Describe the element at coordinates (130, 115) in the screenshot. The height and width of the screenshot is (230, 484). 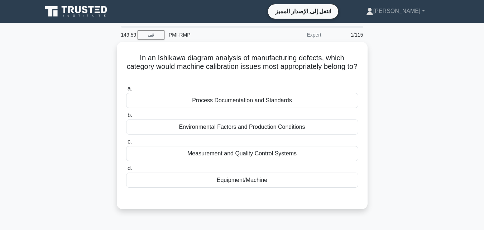
I see `span: b.` at that location.